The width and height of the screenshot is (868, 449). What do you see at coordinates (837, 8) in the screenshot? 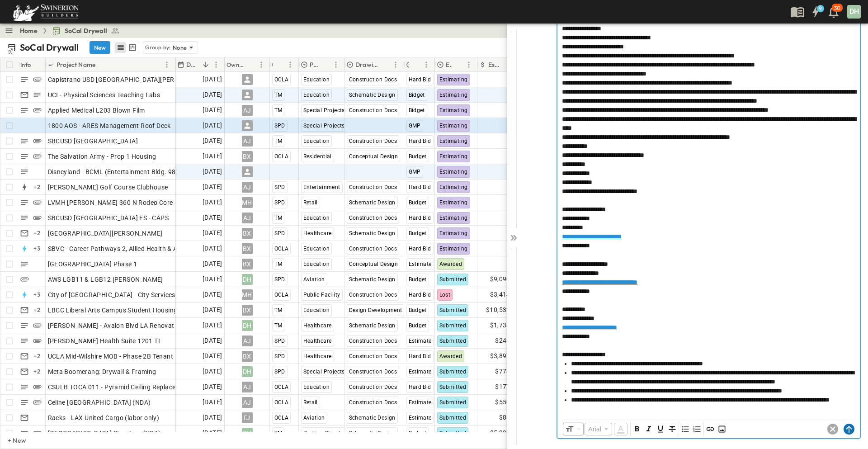
I see `p: 30` at bounding box center [837, 8].